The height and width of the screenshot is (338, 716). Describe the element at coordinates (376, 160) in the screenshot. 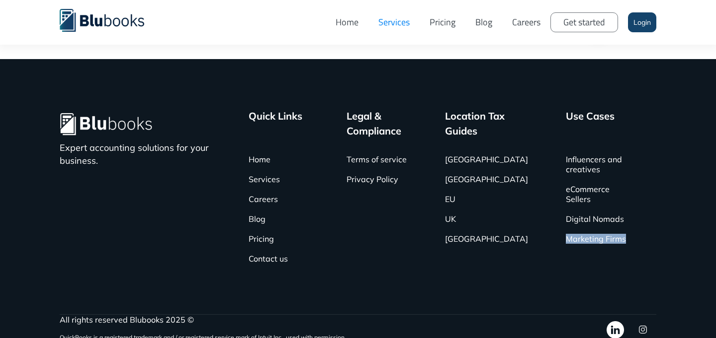

I see `a: Terms of service` at that location.